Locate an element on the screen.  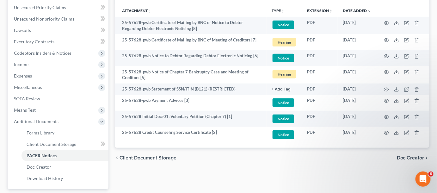
span: Means Test is located at coordinates (25, 110).